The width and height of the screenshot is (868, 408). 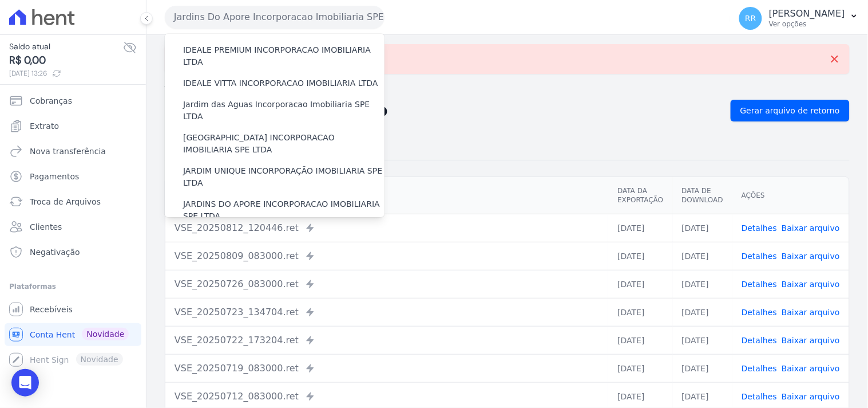 What do you see at coordinates (387, 196) in the screenshot?
I see `th: Arquivo` at bounding box center [387, 196].